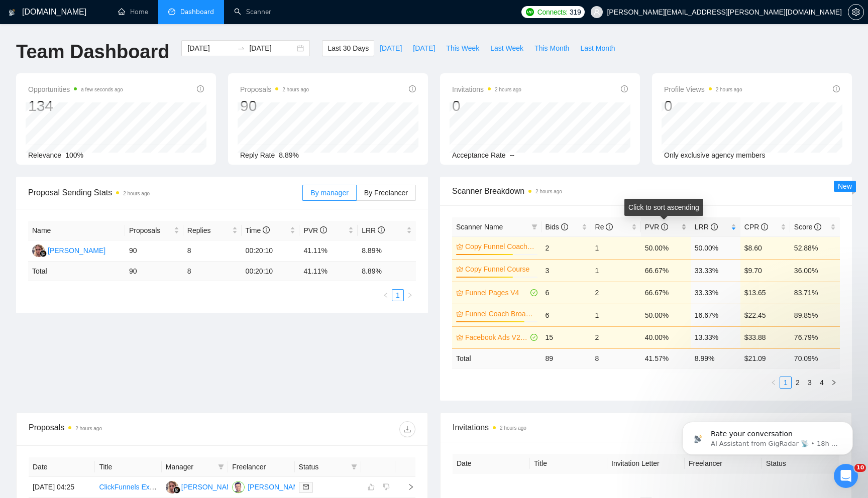 The width and height of the screenshot is (868, 498). I want to click on td: 8, so click(213, 271).